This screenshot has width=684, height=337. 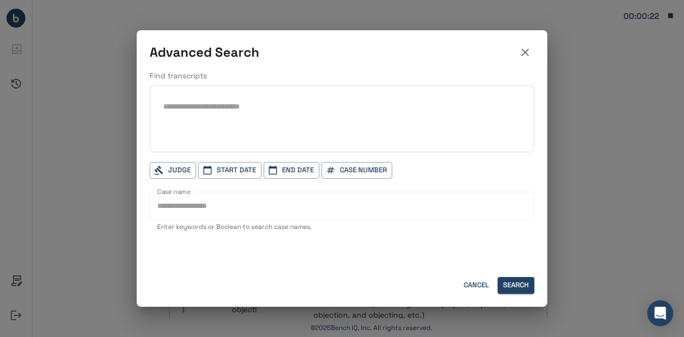 What do you see at coordinates (476, 285) in the screenshot?
I see `button: Cancel` at bounding box center [476, 285].